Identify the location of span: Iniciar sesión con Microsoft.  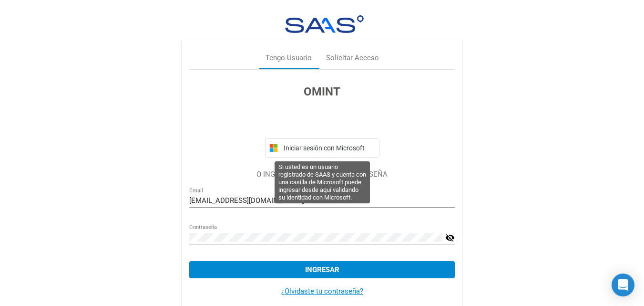
(329, 148).